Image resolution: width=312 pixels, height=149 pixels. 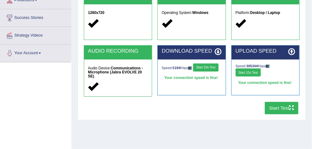 I want to click on strong: 5194, so click(x=176, y=68).